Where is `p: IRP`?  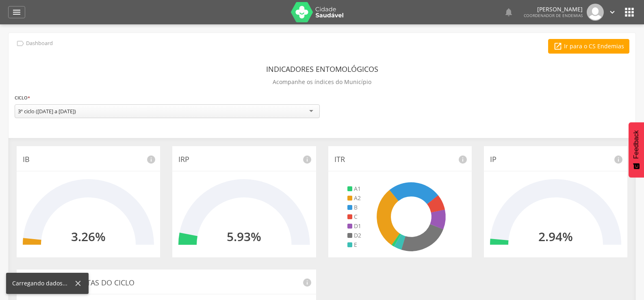
p: IRP is located at coordinates (244, 159).